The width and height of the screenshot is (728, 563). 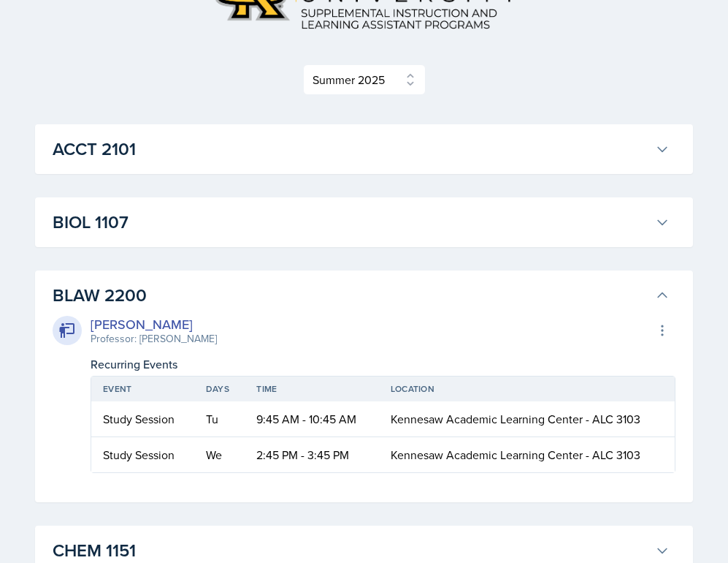 I want to click on td: 2:45 PM - 3:45 PM, so click(x=311, y=455).